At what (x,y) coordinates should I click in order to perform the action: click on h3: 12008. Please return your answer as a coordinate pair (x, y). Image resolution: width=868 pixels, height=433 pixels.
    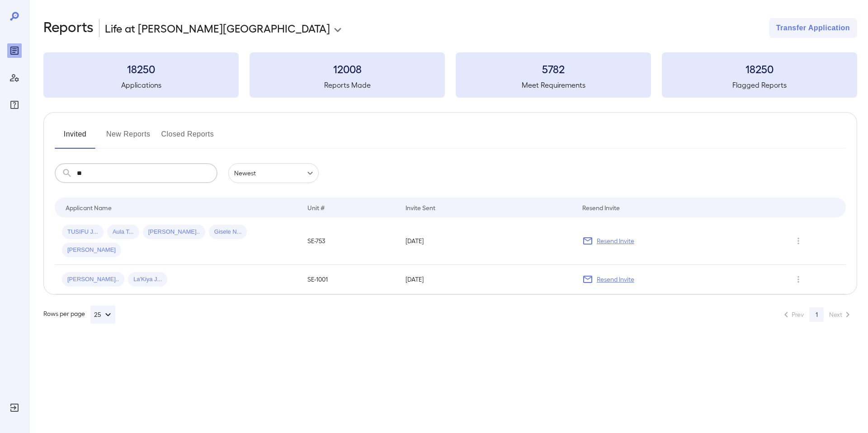
    Looking at the image, I should click on (347, 68).